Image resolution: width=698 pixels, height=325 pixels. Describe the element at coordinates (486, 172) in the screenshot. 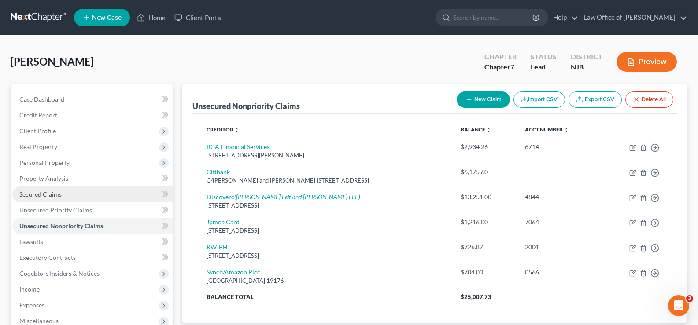

I see `div: $6,175.60` at that location.